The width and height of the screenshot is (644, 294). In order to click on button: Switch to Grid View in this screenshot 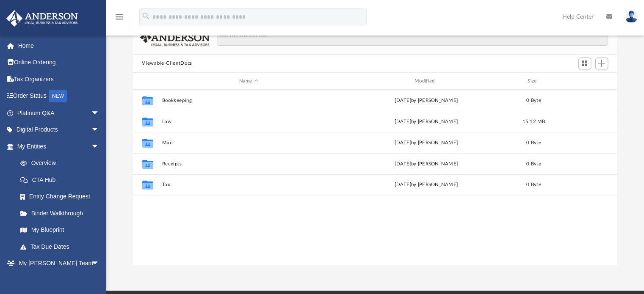, I will do `click(585, 63)`.